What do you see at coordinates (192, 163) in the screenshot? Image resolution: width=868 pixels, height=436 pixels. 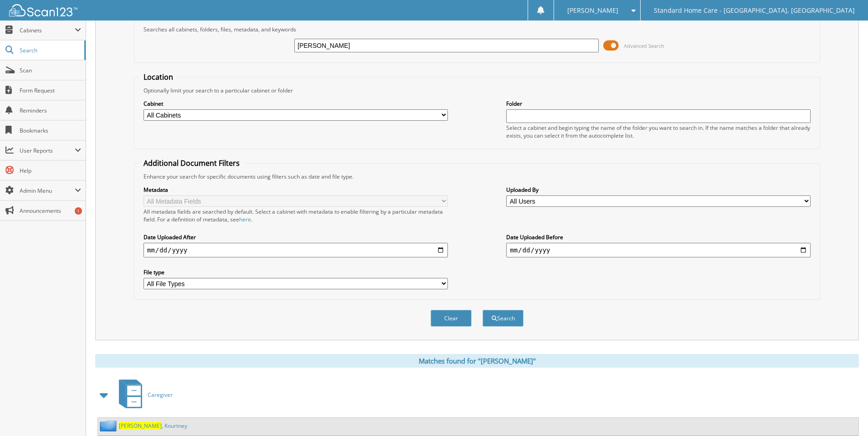 I see `legend: Additional Document Filters` at bounding box center [192, 163].